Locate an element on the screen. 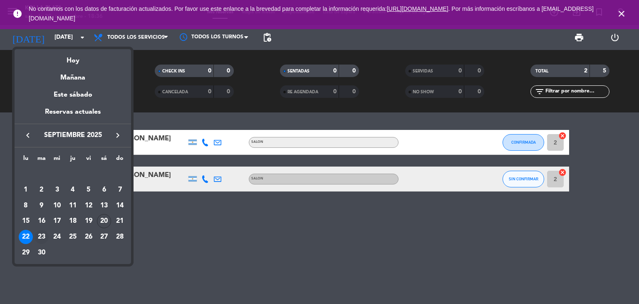 The width and height of the screenshot is (639, 304). td: 7 de septiembre de 2025 is located at coordinates (120, 190).